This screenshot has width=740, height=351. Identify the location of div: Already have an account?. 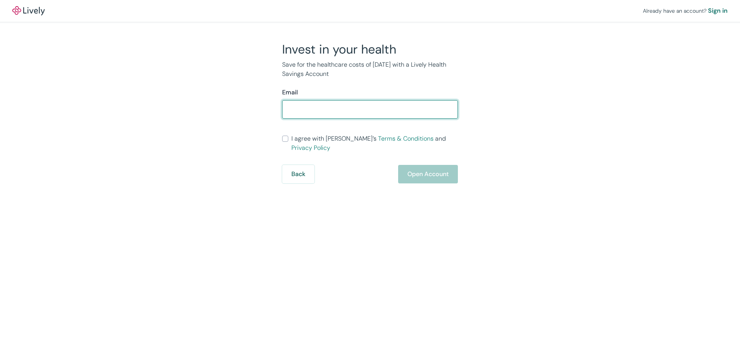
(685, 11).